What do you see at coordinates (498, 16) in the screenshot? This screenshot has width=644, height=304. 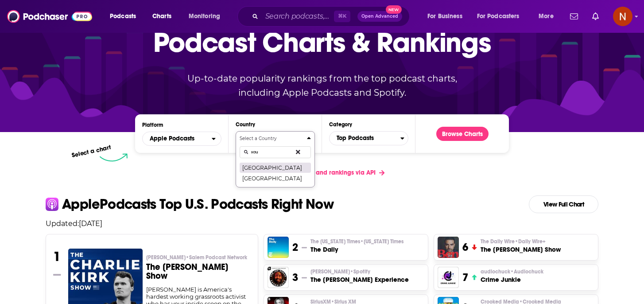 I see `span: For Podcasters` at bounding box center [498, 16].